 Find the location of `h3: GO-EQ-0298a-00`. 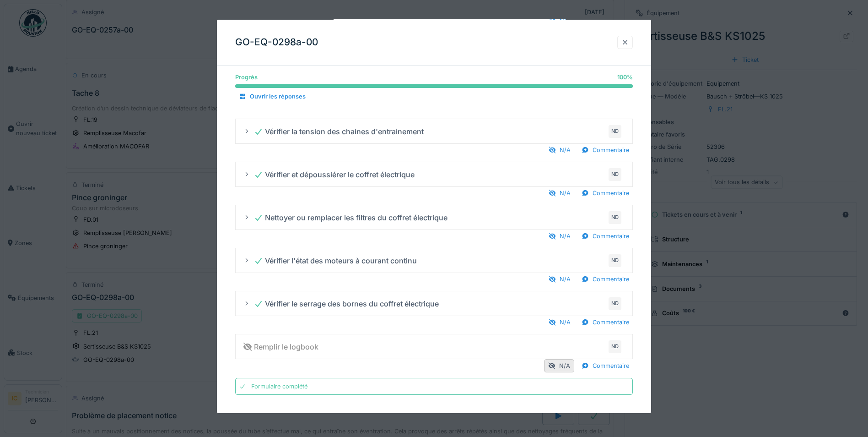

h3: GO-EQ-0298a-00 is located at coordinates (277, 42).